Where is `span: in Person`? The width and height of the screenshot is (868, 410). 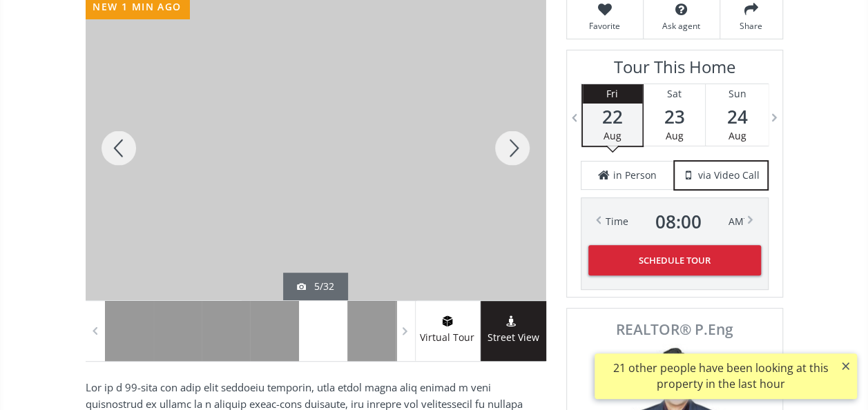 span: in Person is located at coordinates (635, 175).